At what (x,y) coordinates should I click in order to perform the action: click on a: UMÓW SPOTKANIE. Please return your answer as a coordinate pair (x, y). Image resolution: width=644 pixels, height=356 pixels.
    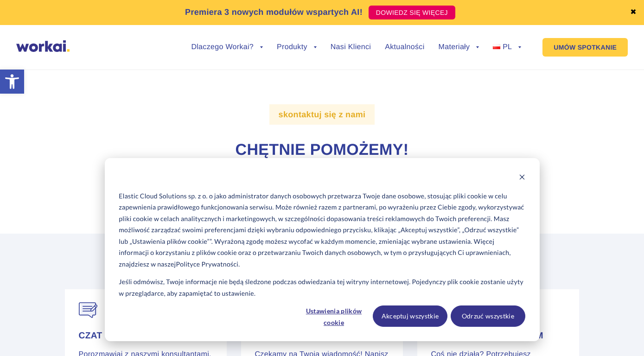
    Looking at the image, I should click on (586, 47).